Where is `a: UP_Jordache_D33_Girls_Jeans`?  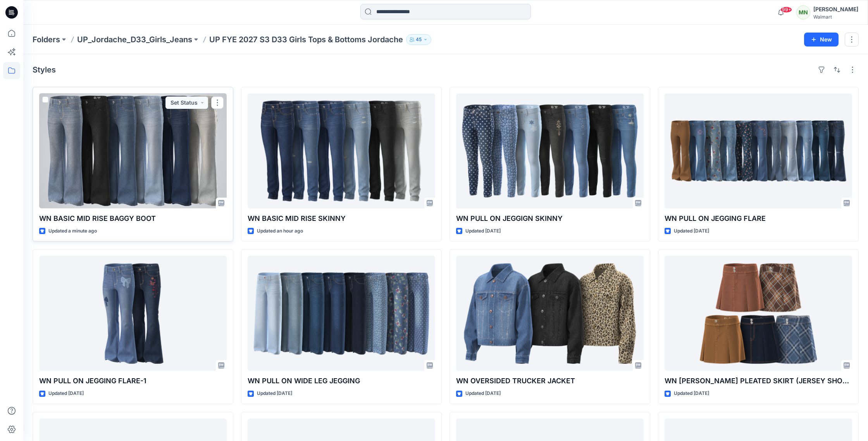 a: UP_Jordache_D33_Girls_Jeans is located at coordinates (134, 39).